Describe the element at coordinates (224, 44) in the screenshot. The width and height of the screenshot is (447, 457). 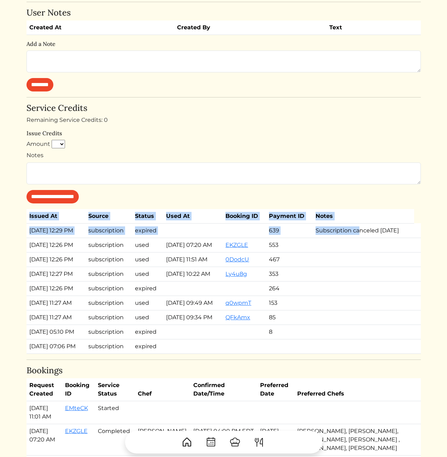
I see `h6: Add a Note` at that location.